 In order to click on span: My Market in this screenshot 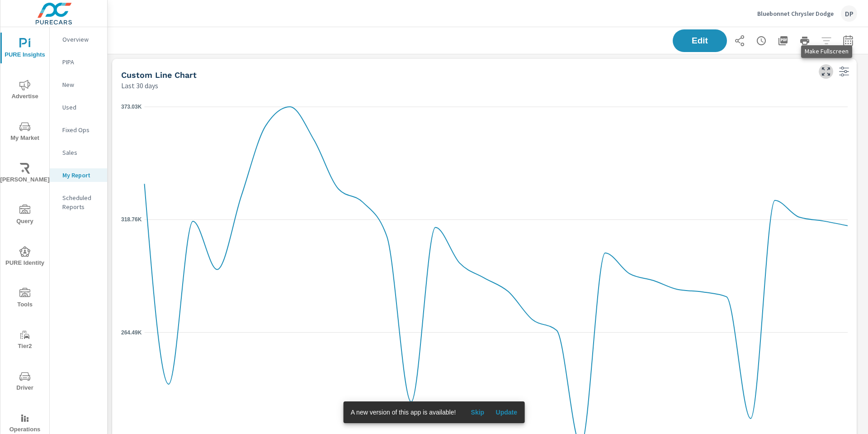, I will do `click(25, 132)`.